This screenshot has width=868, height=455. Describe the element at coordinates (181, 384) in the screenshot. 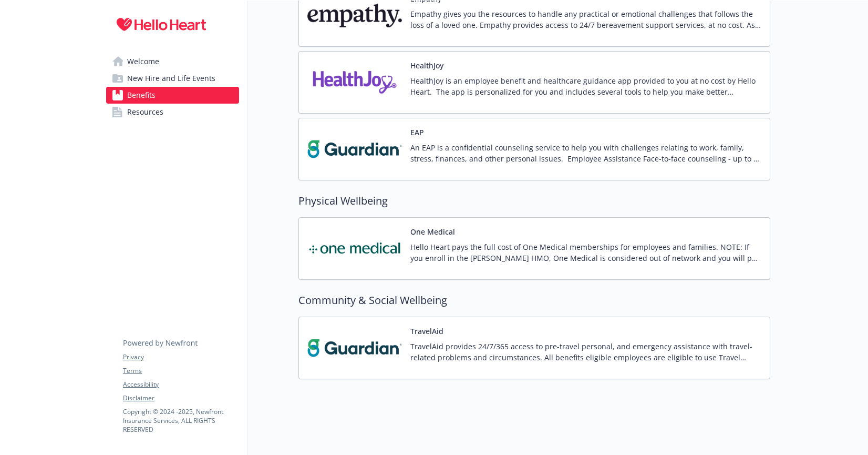

I see `a: Accessibility` at that location.